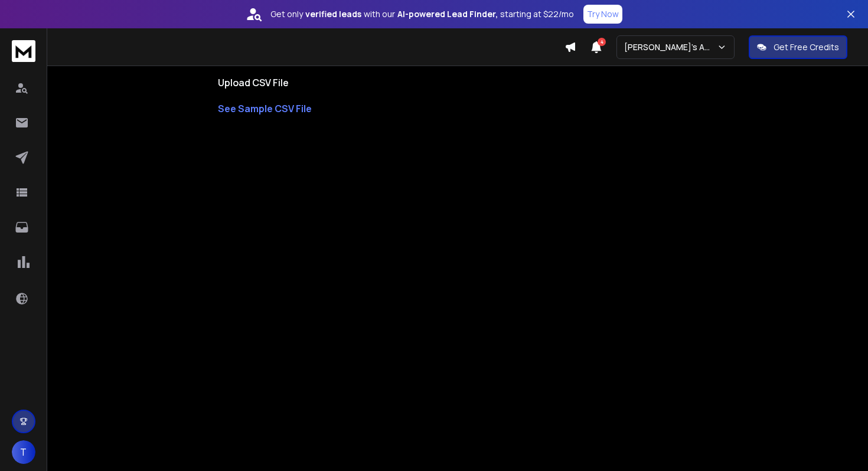 This screenshot has width=868, height=471. I want to click on img: logo, so click(24, 51).